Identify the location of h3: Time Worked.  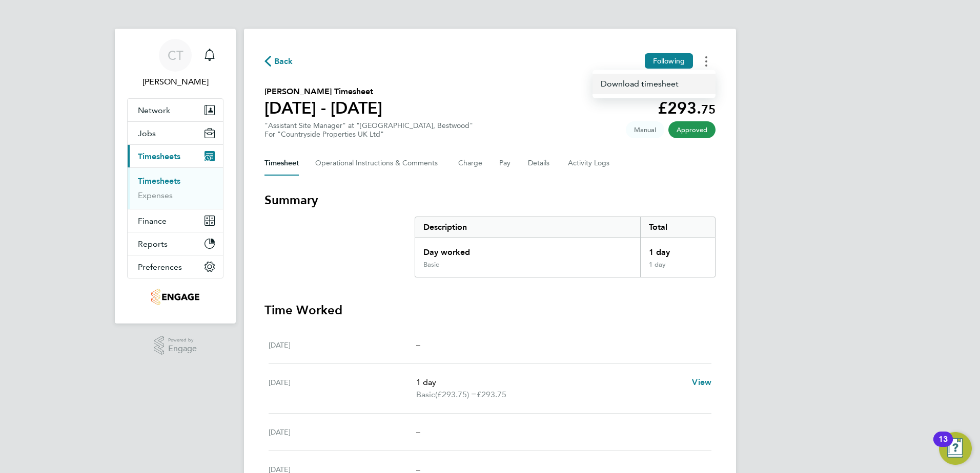
(490, 310).